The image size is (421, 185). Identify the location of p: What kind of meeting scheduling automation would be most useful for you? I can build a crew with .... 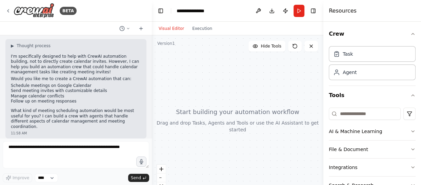
(76, 119).